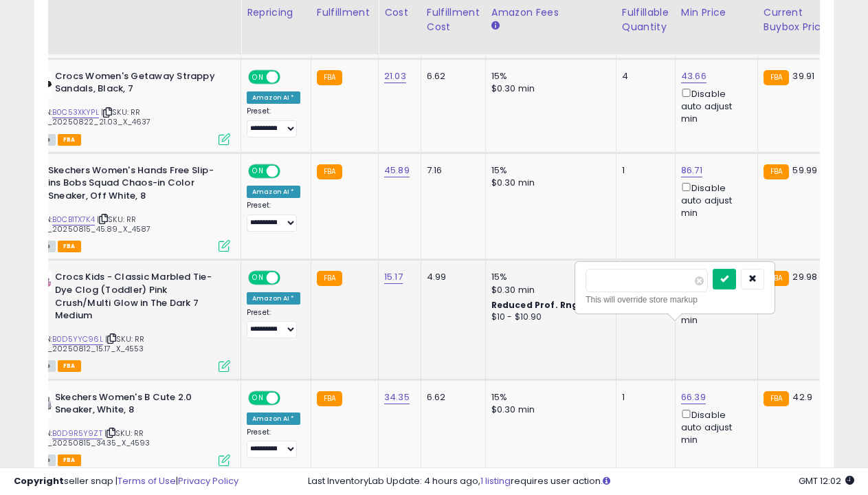 Image resolution: width=868 pixels, height=495 pixels. Describe the element at coordinates (38, 480) in the screenshot. I see `strong: Copyright` at that location.